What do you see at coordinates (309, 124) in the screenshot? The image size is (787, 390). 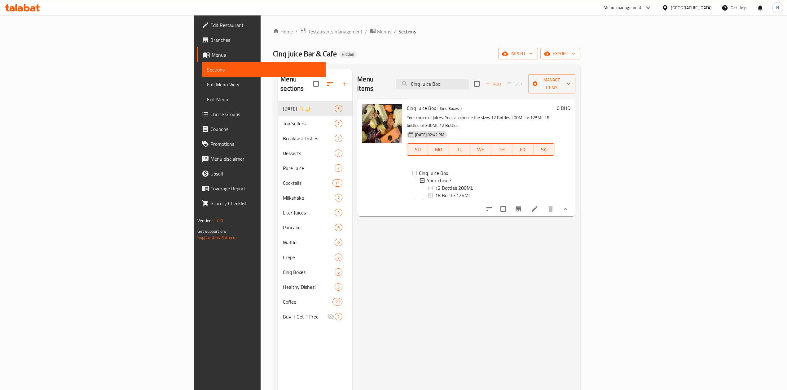 I see `div: Top Sellers` at bounding box center [309, 124].